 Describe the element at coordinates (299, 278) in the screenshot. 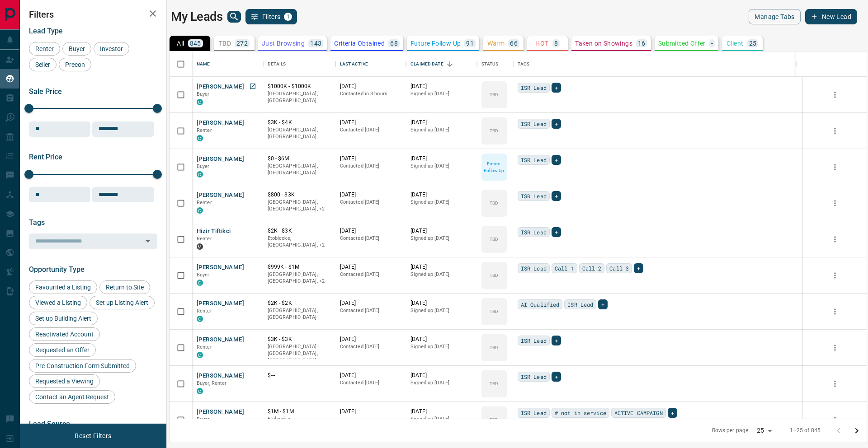

I see `p: North York, Richmond Hill` at that location.